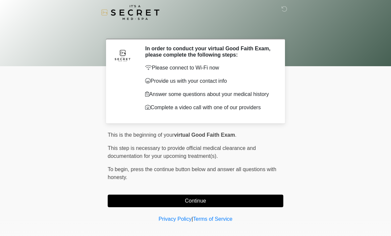 This screenshot has width=391, height=236. Describe the element at coordinates (209, 94) in the screenshot. I see `p: Answer some questions about your medical history` at that location.